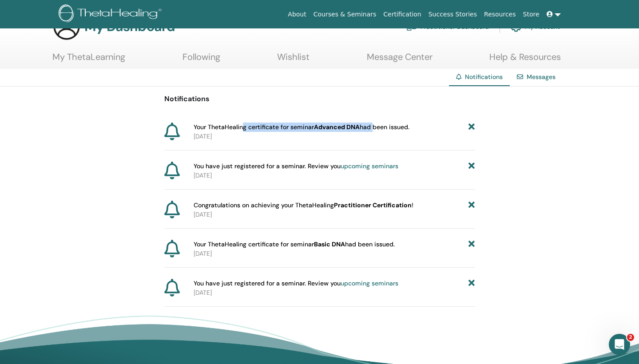 The width and height of the screenshot is (639, 364). Describe the element at coordinates (525, 60) in the screenshot. I see `a: Help & Resources` at that location.